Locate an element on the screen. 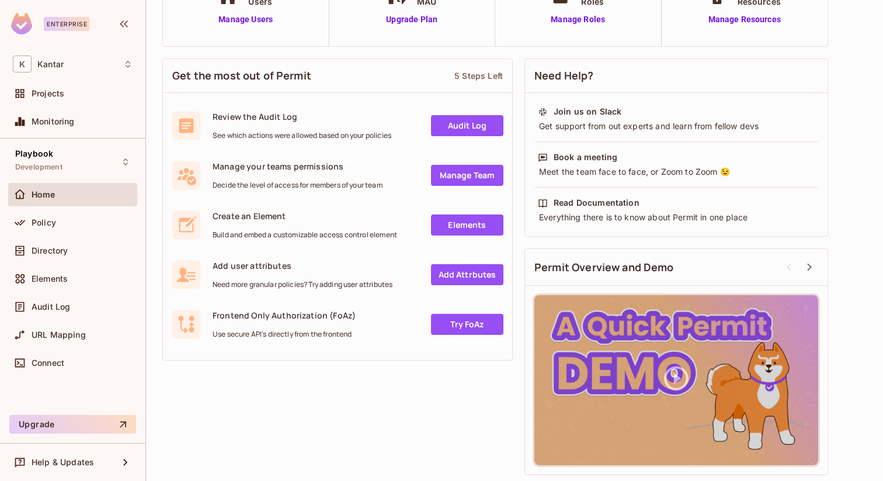 Image resolution: width=883 pixels, height=481 pixels. a: Try FoAz is located at coordinates (467, 324).